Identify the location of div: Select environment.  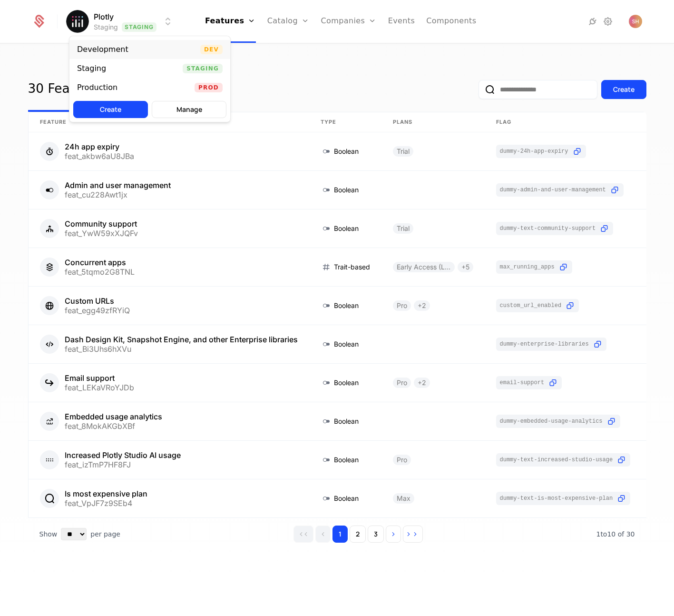
(150, 79).